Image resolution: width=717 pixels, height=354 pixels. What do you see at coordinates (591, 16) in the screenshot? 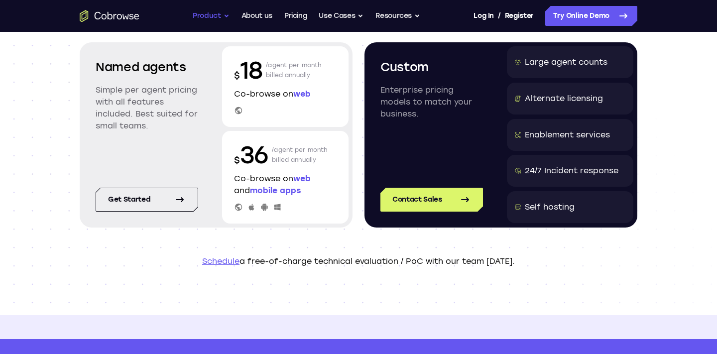
I see `a: Try Online Demo` at bounding box center [591, 16].